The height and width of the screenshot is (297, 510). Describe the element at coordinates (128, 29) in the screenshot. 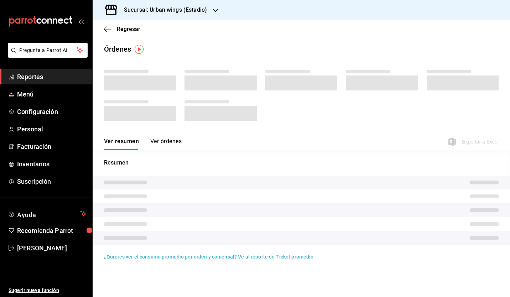

I see `span: Regresar` at that location.